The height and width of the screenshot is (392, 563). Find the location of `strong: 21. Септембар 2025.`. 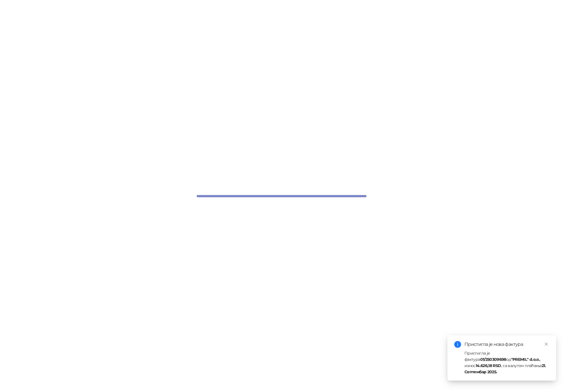

strong: 21. Септембар 2025. is located at coordinates (505, 369).